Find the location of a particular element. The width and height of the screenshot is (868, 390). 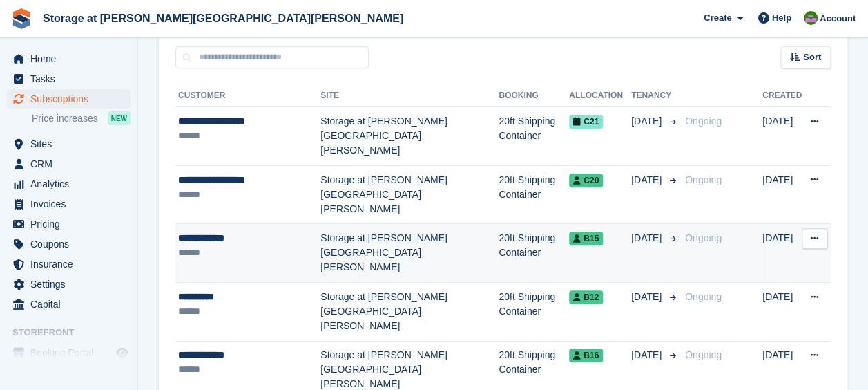

th: Customer is located at coordinates (248, 96).